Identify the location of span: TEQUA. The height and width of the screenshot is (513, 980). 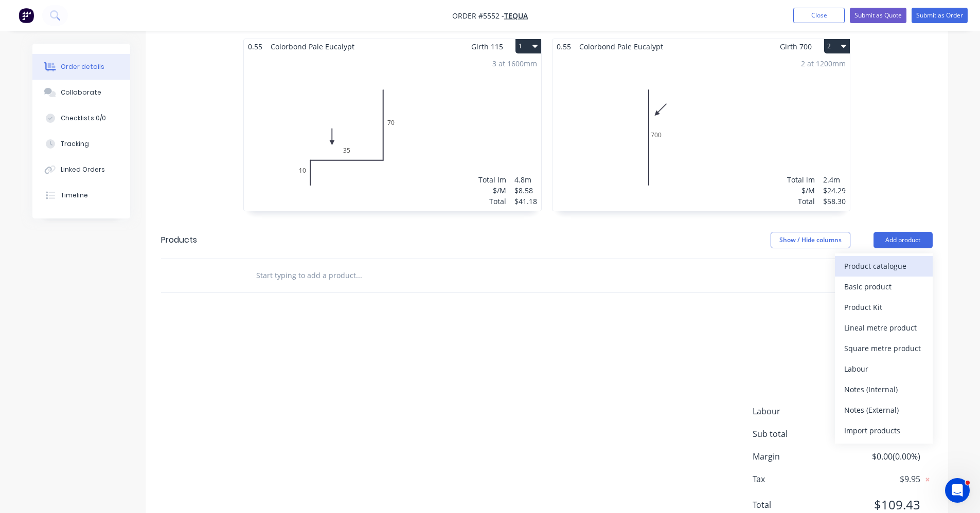
(516, 16).